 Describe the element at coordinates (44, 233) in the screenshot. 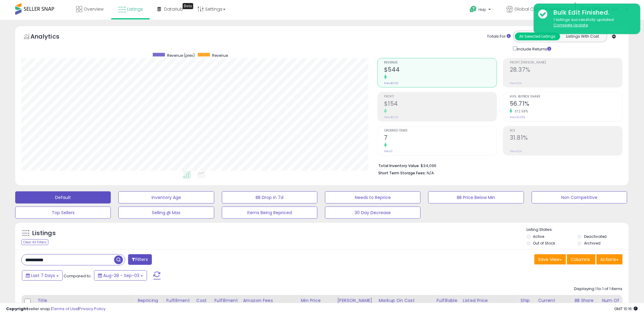

I see `h5: Listings` at that location.